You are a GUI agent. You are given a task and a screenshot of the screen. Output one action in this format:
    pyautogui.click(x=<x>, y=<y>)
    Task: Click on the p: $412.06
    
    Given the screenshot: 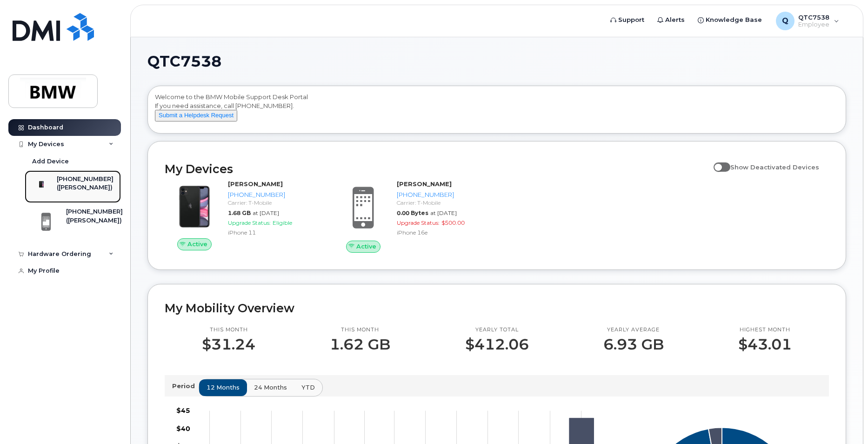 What is the action you would take?
    pyautogui.click(x=497, y=344)
    